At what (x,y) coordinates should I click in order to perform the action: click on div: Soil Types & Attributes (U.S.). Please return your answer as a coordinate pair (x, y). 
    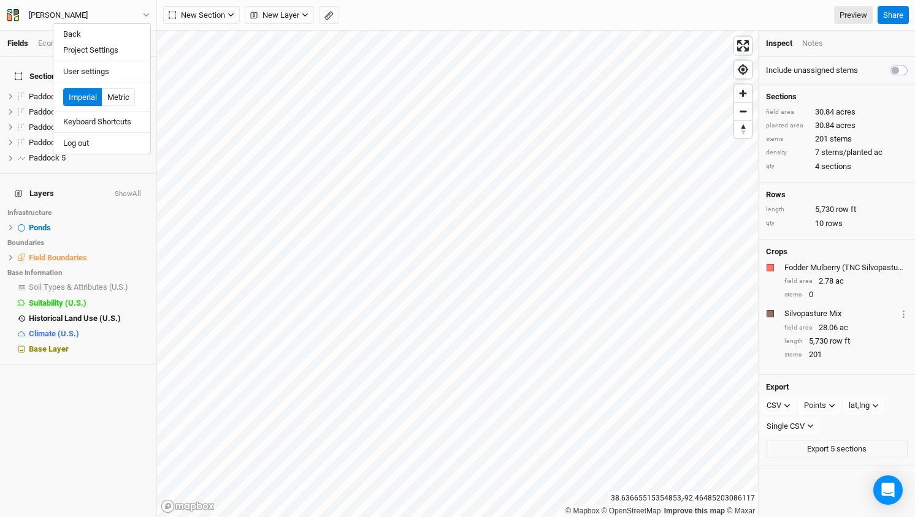
    Looking at the image, I should click on (89, 288).